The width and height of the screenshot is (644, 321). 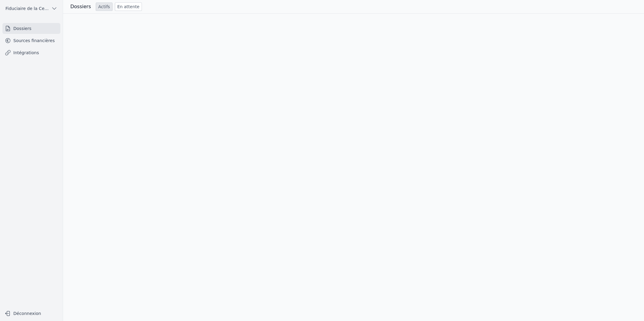 What do you see at coordinates (31, 28) in the screenshot?
I see `a: Dossiers` at bounding box center [31, 28].